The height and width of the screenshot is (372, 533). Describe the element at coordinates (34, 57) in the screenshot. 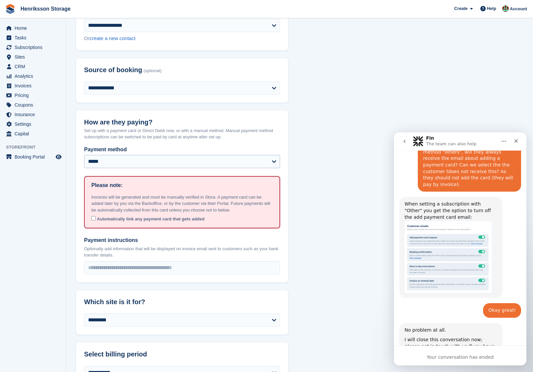

I see `span: Sites` at that location.